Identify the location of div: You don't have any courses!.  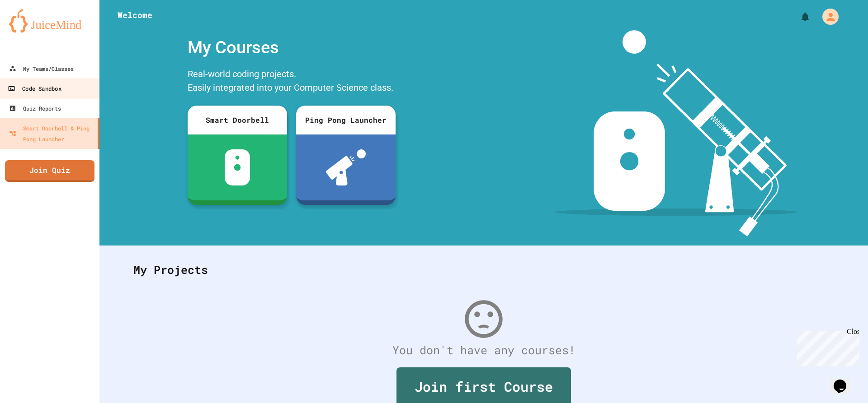
(484, 350).